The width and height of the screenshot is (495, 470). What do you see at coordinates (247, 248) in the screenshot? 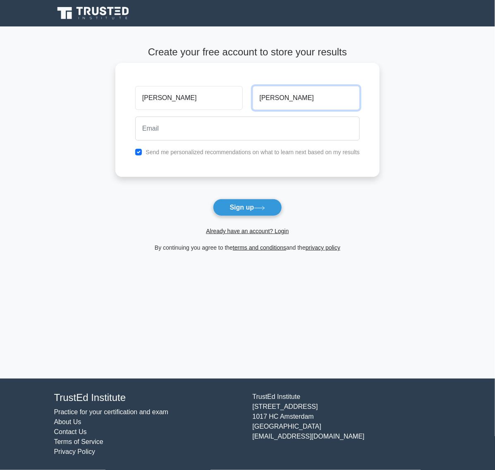
I see `div: By continuing you agree to the and the` at bounding box center [247, 248].